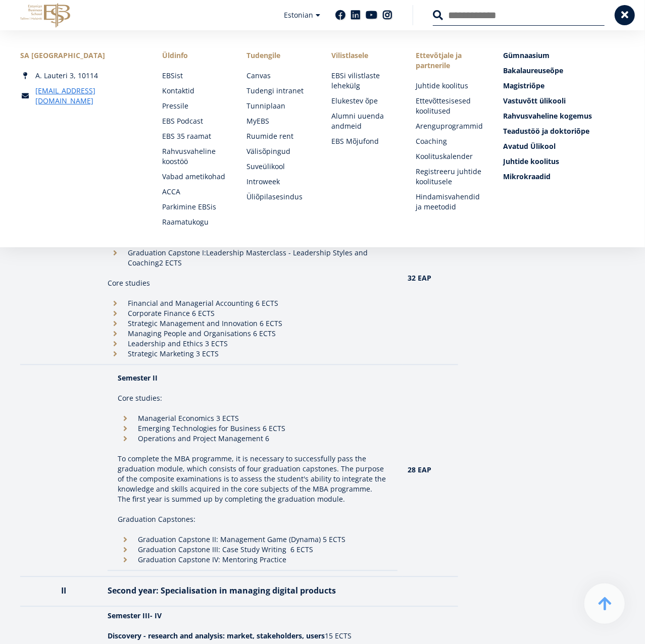 The height and width of the screenshot is (644, 645). What do you see at coordinates (194, 106) in the screenshot?
I see `a: Pressile` at bounding box center [194, 106].